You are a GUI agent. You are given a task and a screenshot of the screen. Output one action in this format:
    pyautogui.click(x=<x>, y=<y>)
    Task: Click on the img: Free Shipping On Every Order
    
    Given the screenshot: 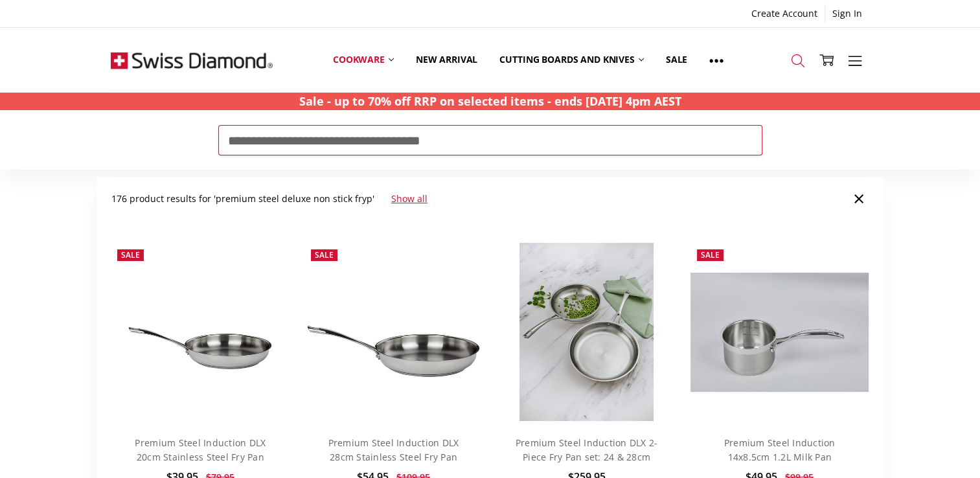 What is the action you would take?
    pyautogui.click(x=192, y=60)
    